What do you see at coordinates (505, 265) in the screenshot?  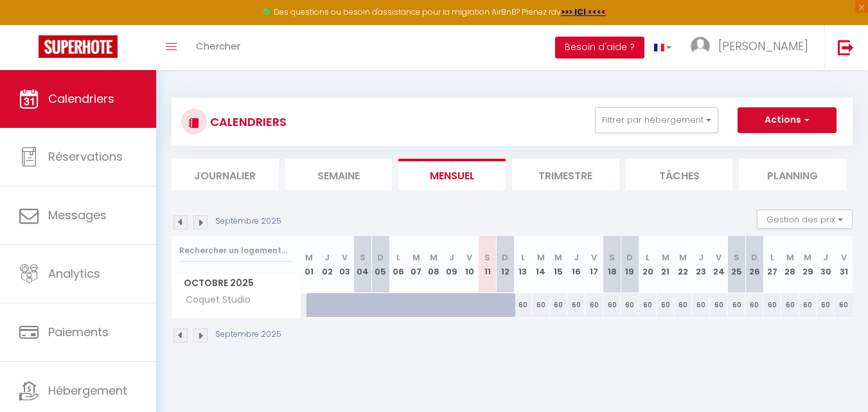 I see `th: 12` at bounding box center [505, 265].